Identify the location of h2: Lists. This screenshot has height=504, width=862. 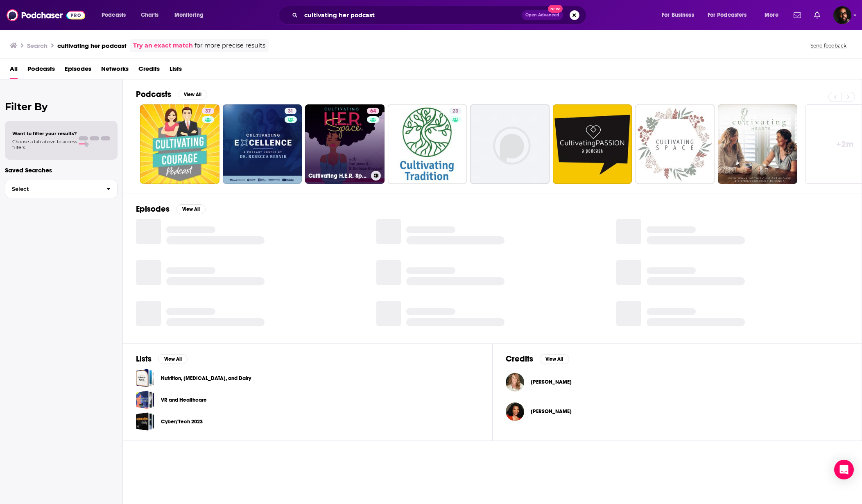
(144, 358).